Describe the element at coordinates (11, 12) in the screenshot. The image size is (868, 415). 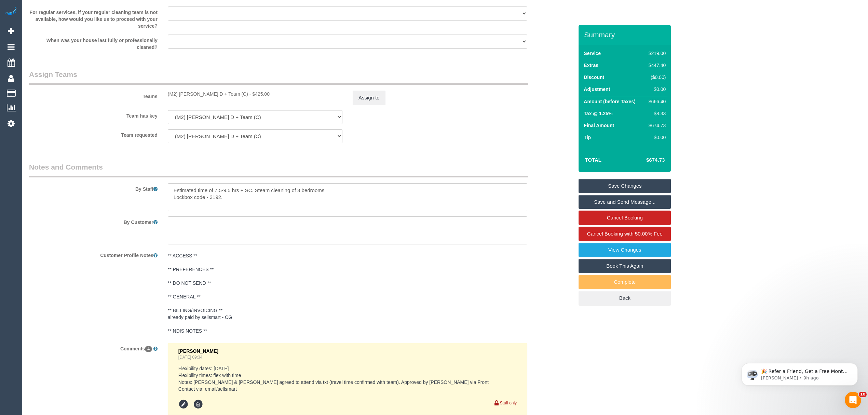
I see `img: Automaid Logo` at that location.